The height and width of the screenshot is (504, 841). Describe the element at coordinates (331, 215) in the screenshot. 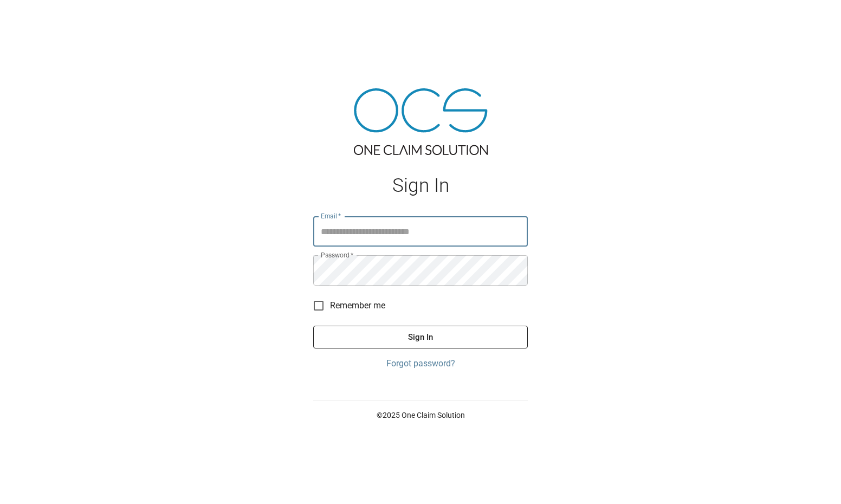

I see `label: Email` at that location.